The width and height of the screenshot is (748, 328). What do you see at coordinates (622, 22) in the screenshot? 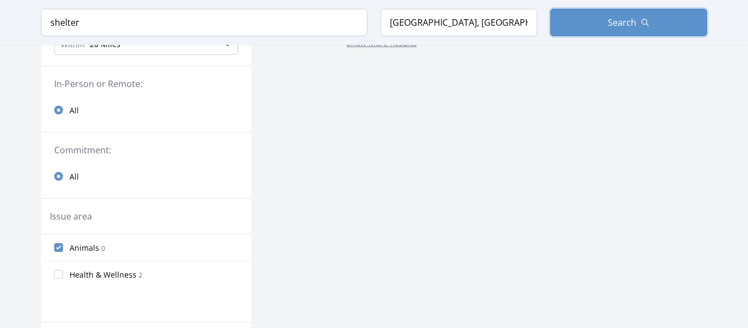
I see `span: Search` at bounding box center [622, 22].